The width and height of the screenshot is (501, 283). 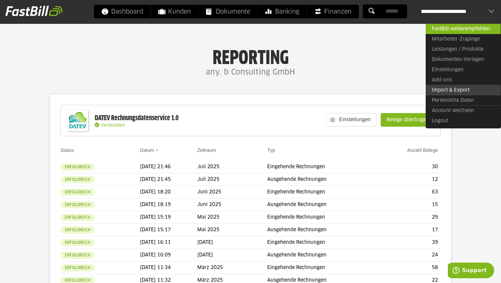 What do you see at coordinates (113, 126) in the screenshot?
I see `span: Verbunden` at bounding box center [113, 126].